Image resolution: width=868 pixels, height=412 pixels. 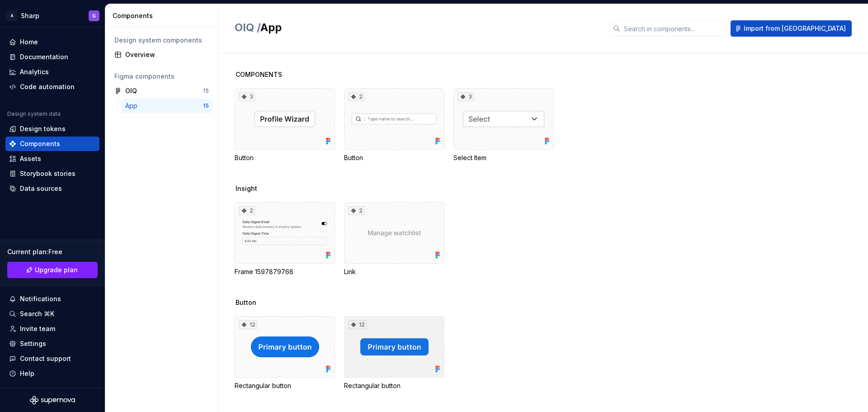 What do you see at coordinates (45, 358) in the screenshot?
I see `div: Contact support` at bounding box center [45, 358].